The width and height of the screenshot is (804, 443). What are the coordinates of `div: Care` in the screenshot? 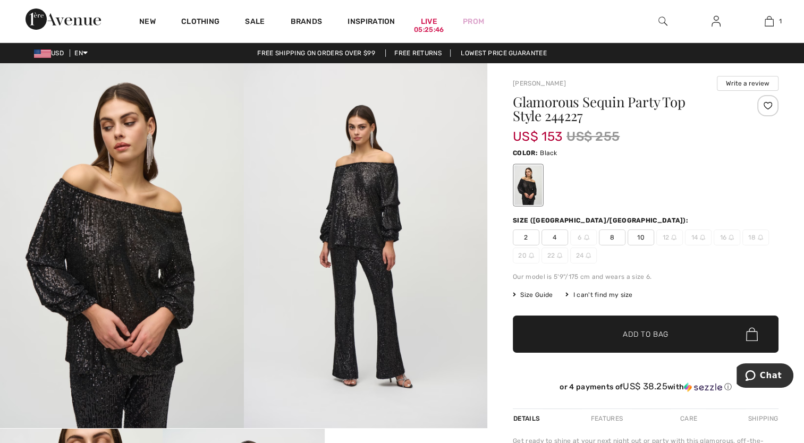 It's located at (689, 419).